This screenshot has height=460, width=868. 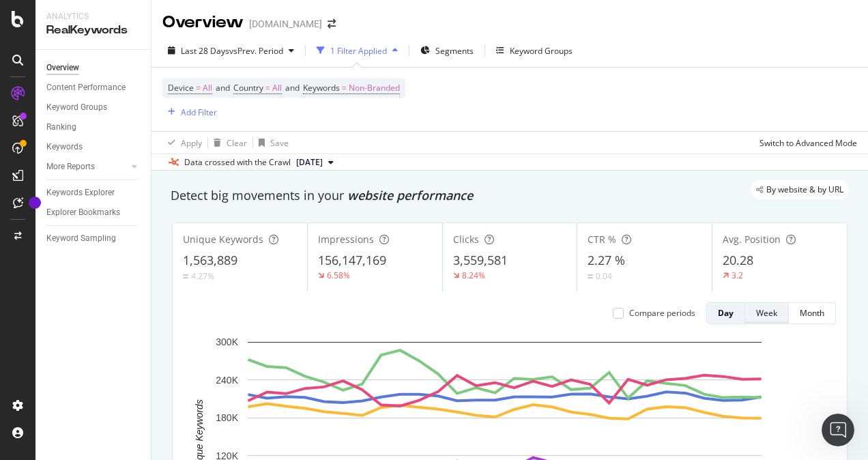 I want to click on a: Explorer Bookmarks, so click(x=94, y=212).